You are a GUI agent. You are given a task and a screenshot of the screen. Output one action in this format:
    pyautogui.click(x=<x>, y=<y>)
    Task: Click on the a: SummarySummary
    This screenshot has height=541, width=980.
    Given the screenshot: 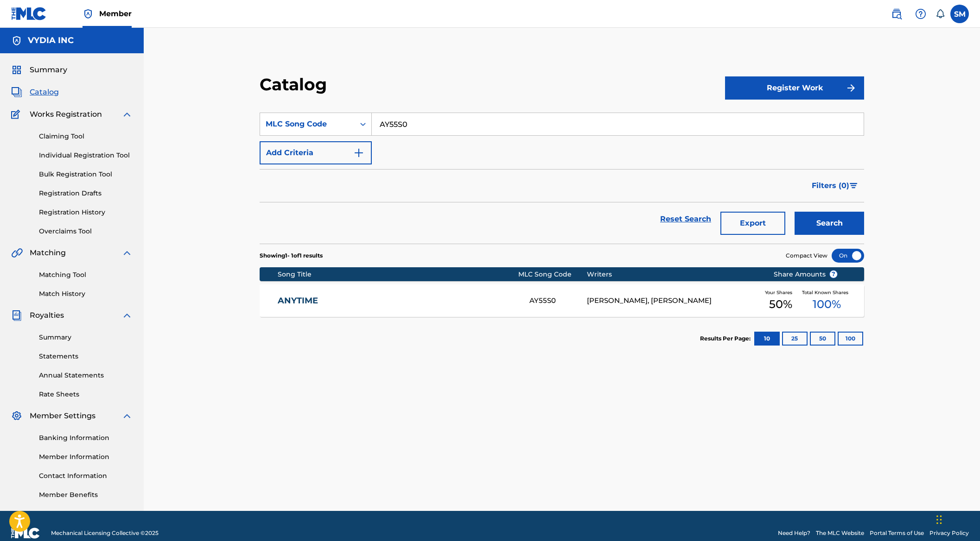 What is the action you would take?
    pyautogui.click(x=39, y=70)
    